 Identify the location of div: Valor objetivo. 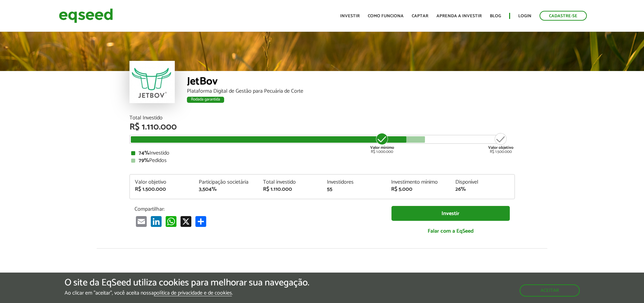
(162, 182).